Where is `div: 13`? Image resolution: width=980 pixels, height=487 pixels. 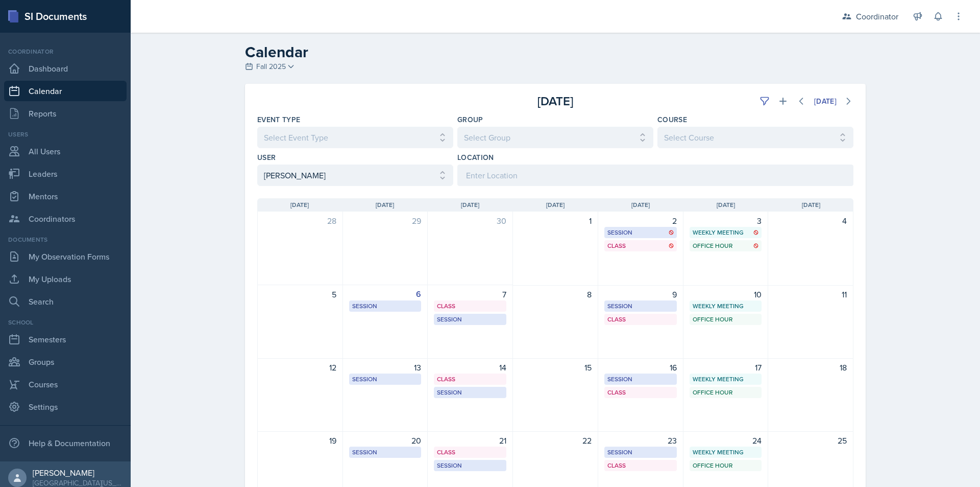
div: 13 is located at coordinates (385, 367).